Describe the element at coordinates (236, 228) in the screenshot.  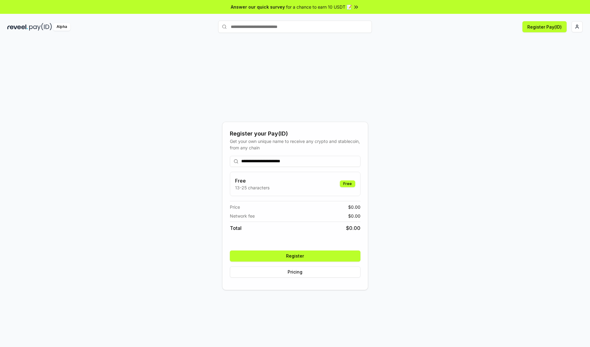
I see `span: Total` at that location.